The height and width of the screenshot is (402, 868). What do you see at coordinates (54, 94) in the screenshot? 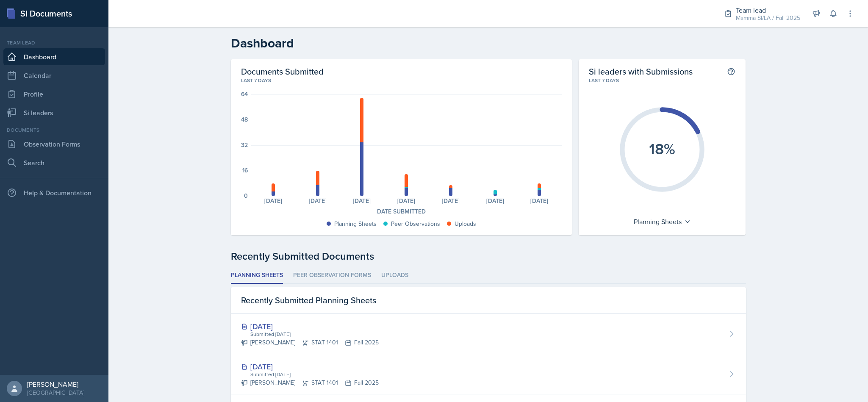
I see `a: Profile` at bounding box center [54, 94].